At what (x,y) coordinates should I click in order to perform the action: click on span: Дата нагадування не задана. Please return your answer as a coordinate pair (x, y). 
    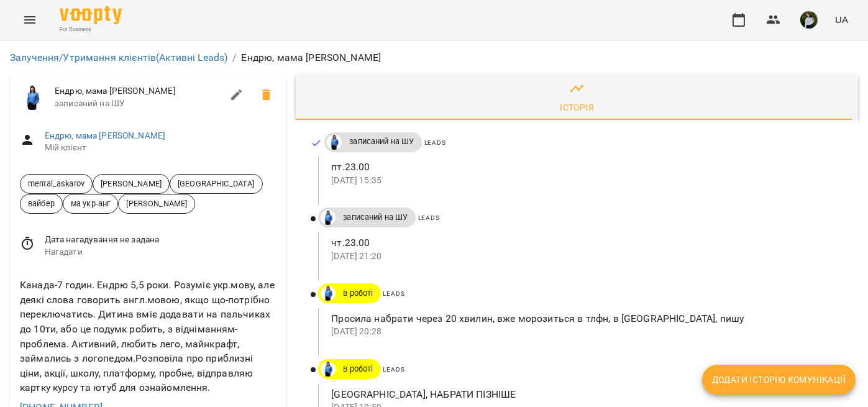
    Looking at the image, I should click on (161, 239).